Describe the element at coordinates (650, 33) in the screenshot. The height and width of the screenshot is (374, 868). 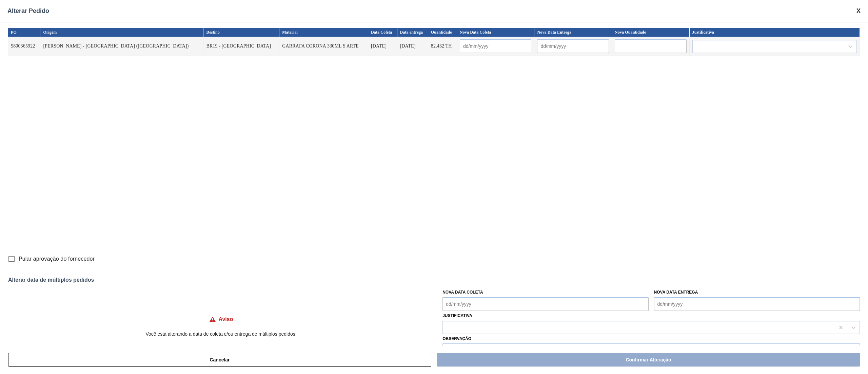
I see `th: Nova Quantidade` at that location.